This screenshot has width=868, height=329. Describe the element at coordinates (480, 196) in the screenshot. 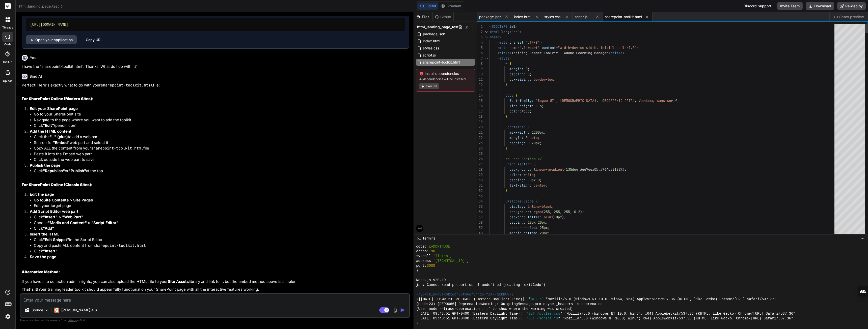

I see `div: 33` at that location.